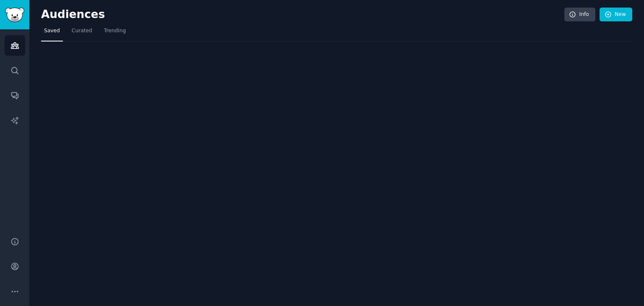  Describe the element at coordinates (15, 15) in the screenshot. I see `img: GummySearch logo` at that location.